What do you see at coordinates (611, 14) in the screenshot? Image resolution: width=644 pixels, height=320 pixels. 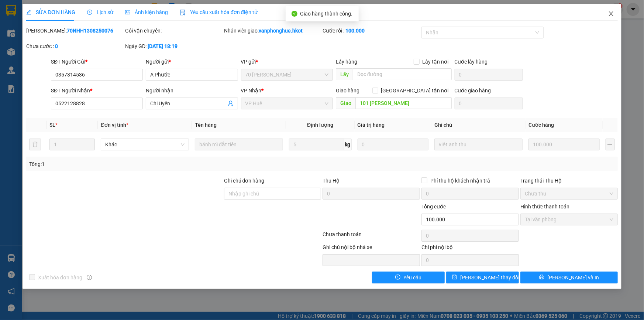 I see `span: close` at bounding box center [611, 14].